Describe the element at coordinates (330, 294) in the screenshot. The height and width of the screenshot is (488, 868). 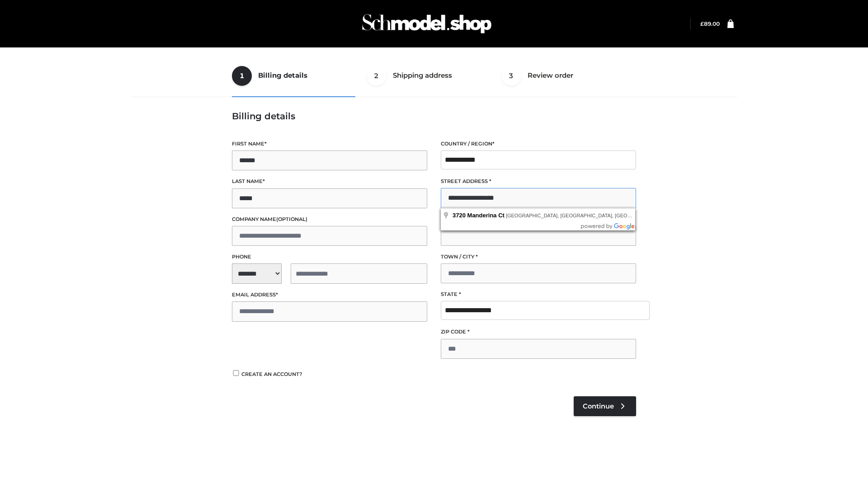
I see `label: Email address` at that location.